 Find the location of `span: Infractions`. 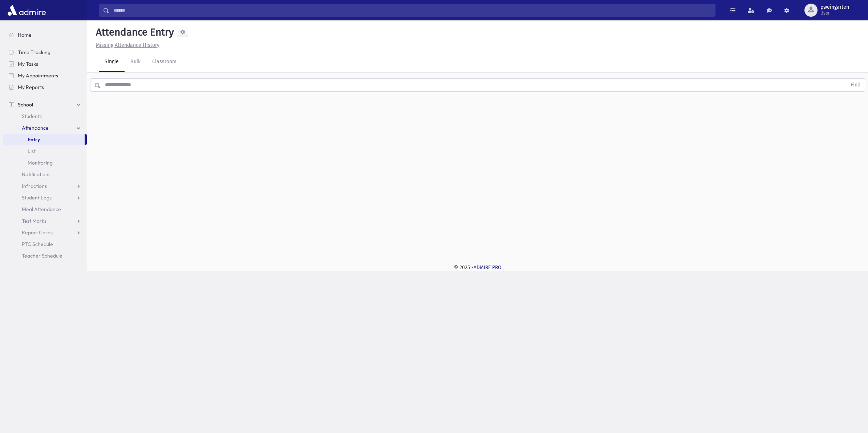

span: Infractions is located at coordinates (34, 186).